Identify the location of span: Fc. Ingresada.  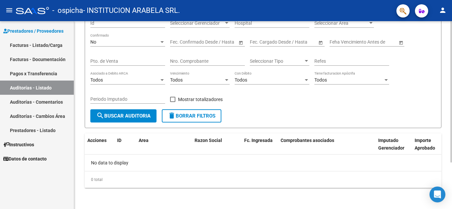
(258, 141).